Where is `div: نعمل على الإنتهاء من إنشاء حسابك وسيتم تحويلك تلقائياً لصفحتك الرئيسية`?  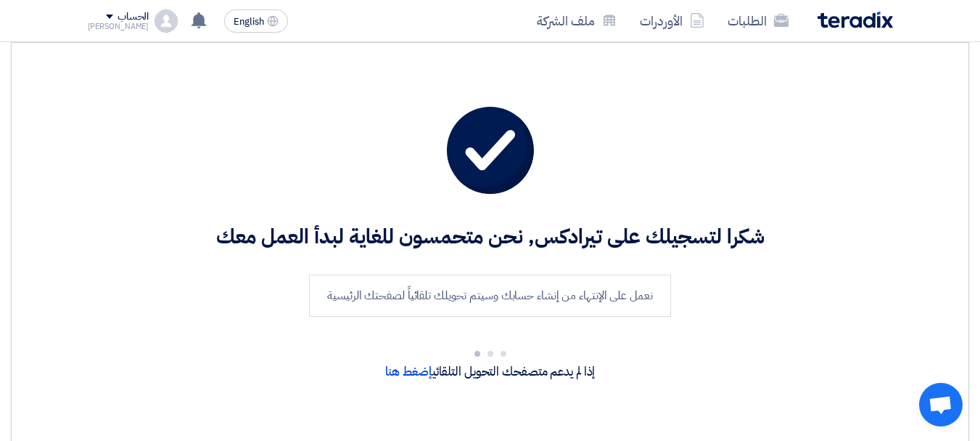 div: نعمل على الإنتهاء من إنشاء حسابك وسيتم تحويلك تلقائياً لصفحتك الرئيسية is located at coordinates (490, 295).